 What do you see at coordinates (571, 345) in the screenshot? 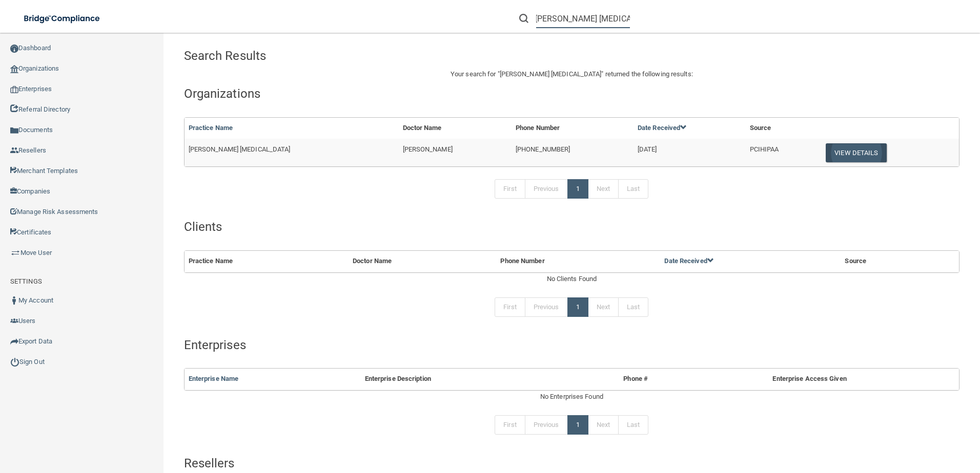
I see `h4: Enterprises` at bounding box center [571, 345].